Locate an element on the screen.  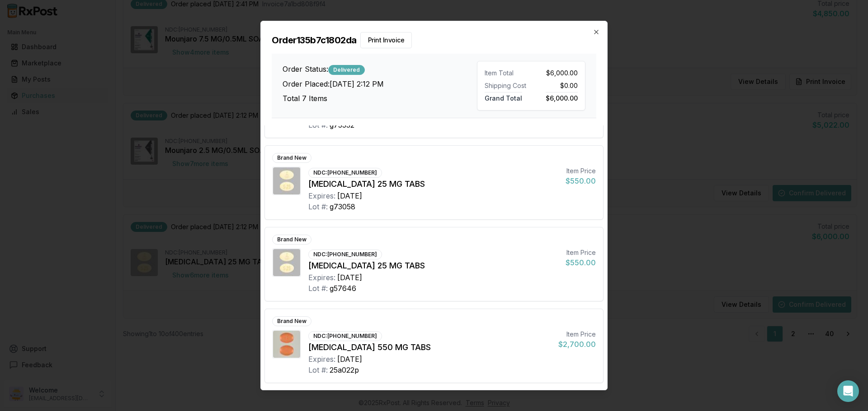
span: $6,000.00 is located at coordinates (561, 97).